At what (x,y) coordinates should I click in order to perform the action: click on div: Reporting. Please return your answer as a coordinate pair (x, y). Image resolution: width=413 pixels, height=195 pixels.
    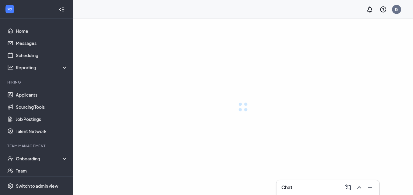
    Looking at the image, I should click on (42, 68).